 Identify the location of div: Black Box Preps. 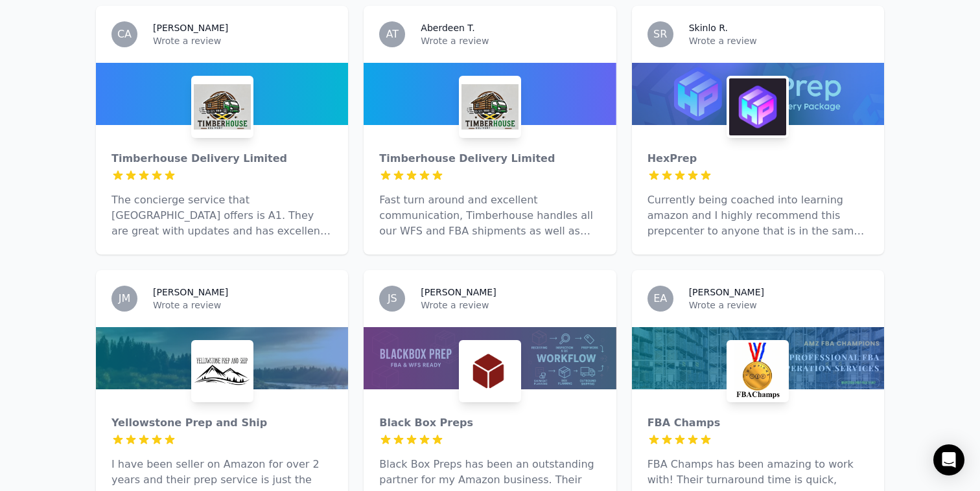
(490, 423).